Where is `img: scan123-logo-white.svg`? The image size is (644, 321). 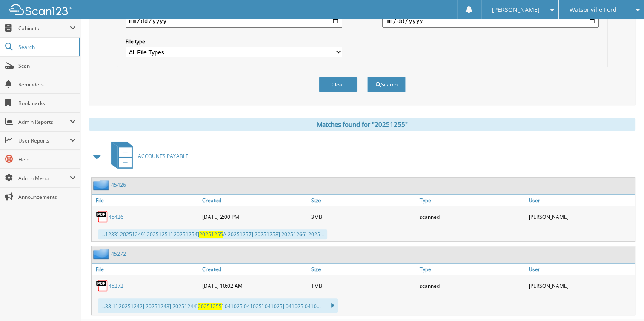 img: scan123-logo-white.svg is located at coordinates (41, 9).